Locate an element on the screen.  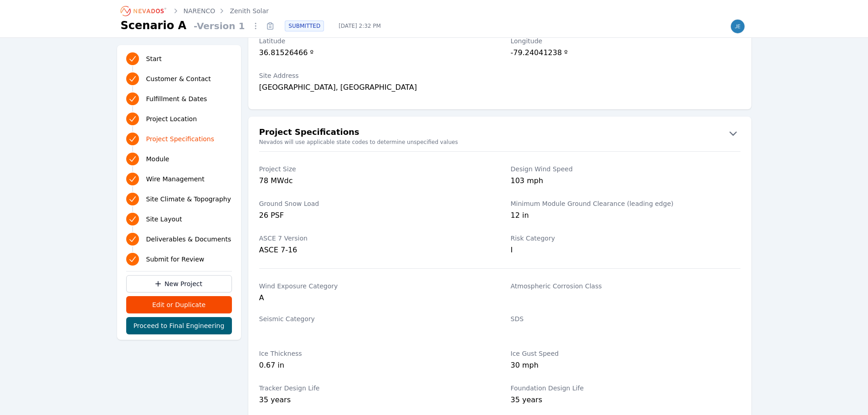
span: Wire Management is located at coordinates (175, 179).